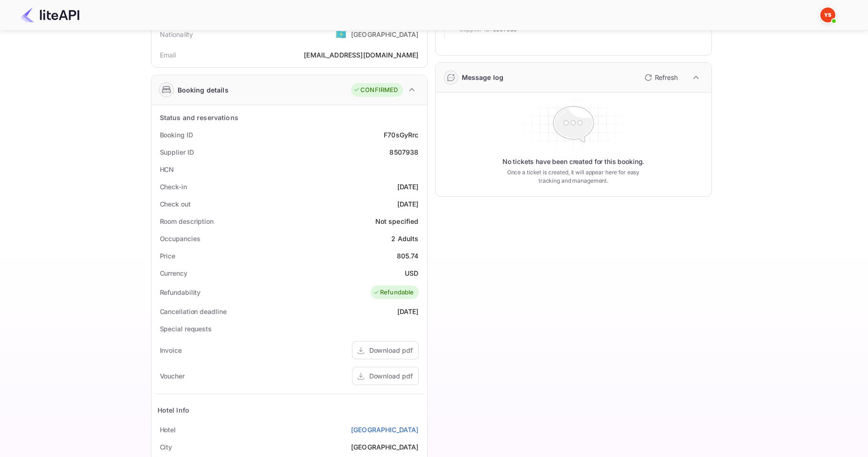 The height and width of the screenshot is (457, 868). I want to click on div: Room description, so click(187, 221).